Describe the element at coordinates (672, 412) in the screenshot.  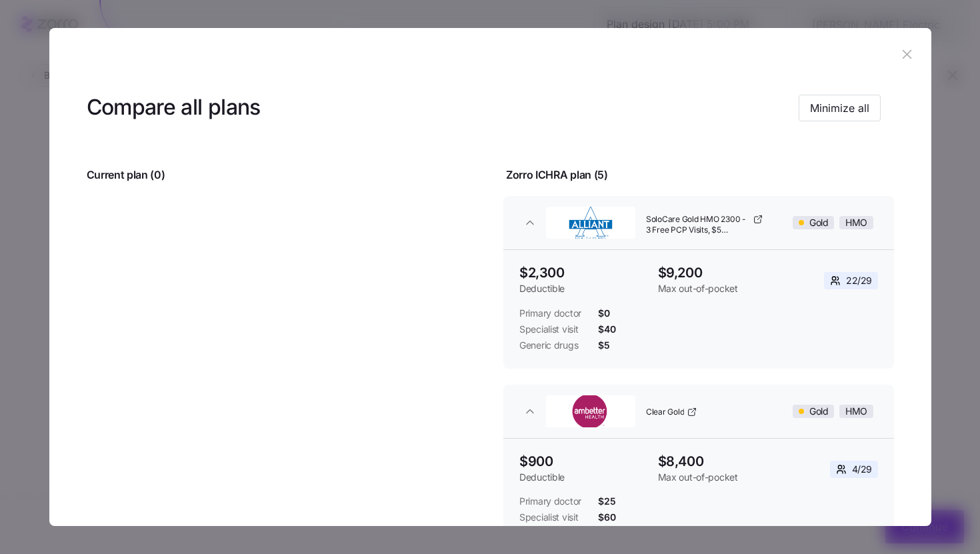
I see `a: Clear Gold` at that location.